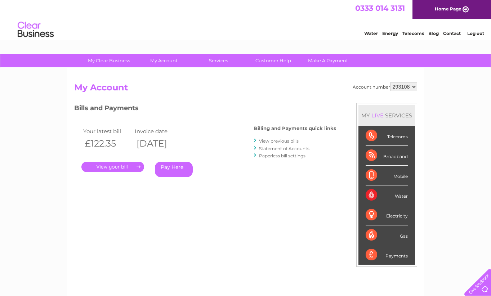 Image resolution: width=491 pixels, height=296 pixels. What do you see at coordinates (295, 128) in the screenshot?
I see `h4: Billing and Payments quick links` at bounding box center [295, 128].